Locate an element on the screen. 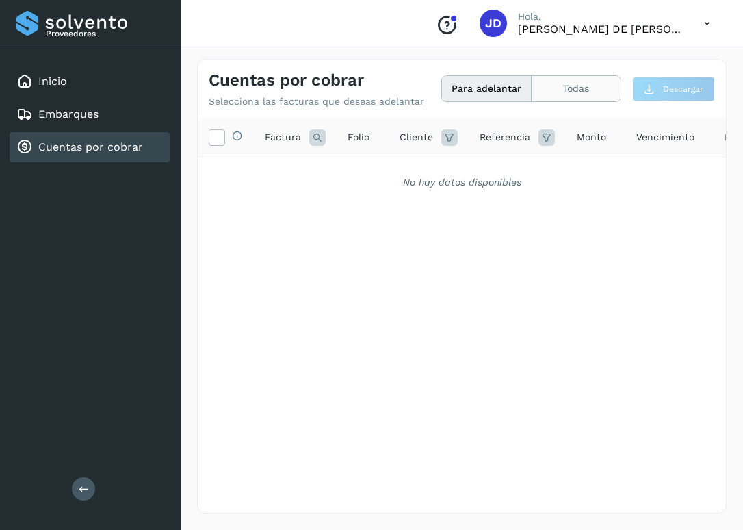 This screenshot has height=530, width=743. button: Todas is located at coordinates (576, 88).